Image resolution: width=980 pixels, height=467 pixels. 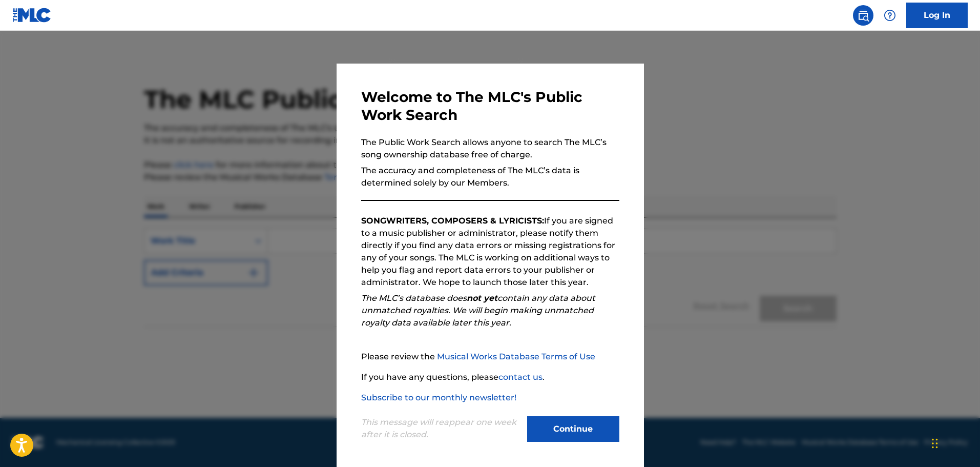 I want to click on h3: Welcome to The MLC's Public Work Search, so click(x=490, y=106).